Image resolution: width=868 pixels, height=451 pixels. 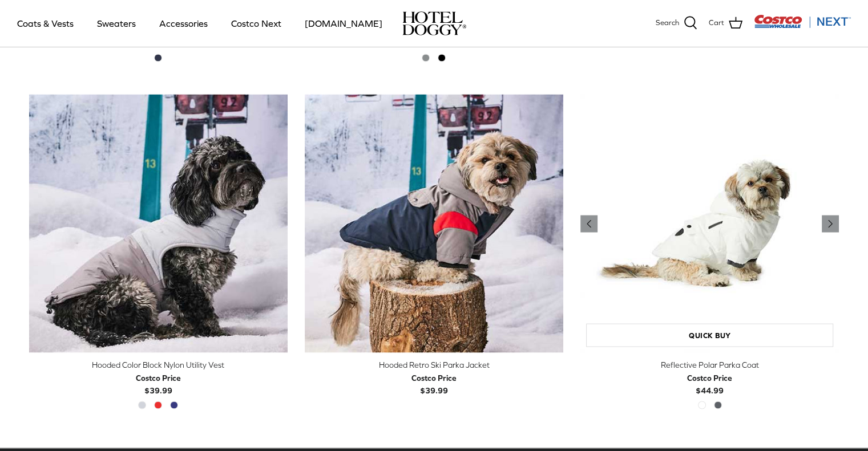 I want to click on a: Sweaters, so click(x=116, y=23).